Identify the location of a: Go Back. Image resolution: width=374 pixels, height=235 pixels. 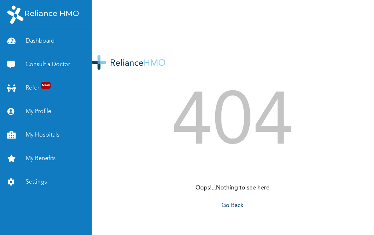
(233, 205).